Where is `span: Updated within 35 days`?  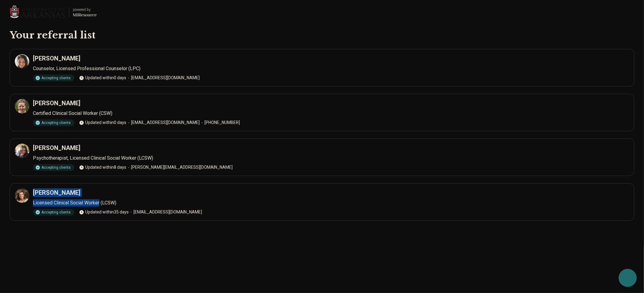
span: Updated within 35 days is located at coordinates (104, 212).